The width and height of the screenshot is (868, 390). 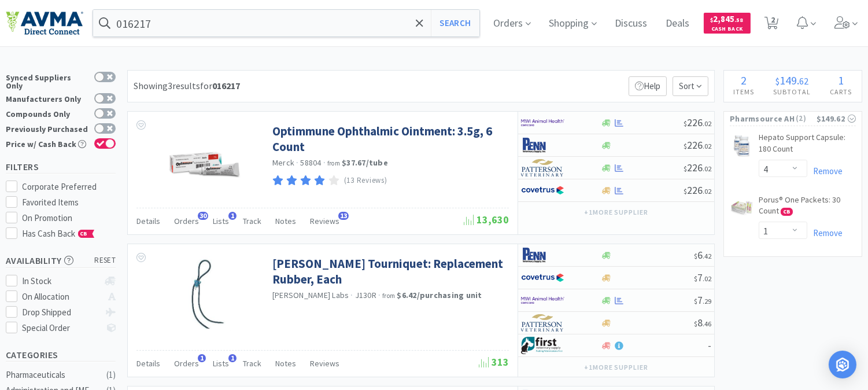 I want to click on span: reset, so click(x=105, y=260).